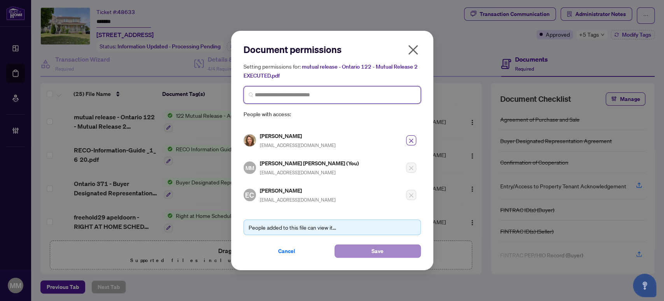 This screenshot has height=301, width=664. Describe the element at coordinates (332, 71) in the screenshot. I see `h5: Setting permissions for:` at that location.